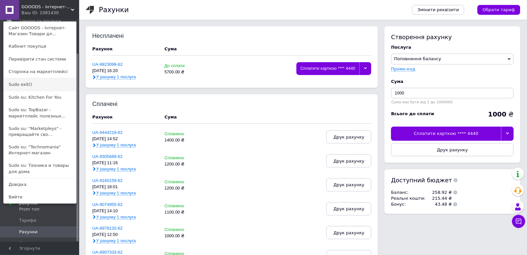 This screenshot has height=255, width=527. Describe the element at coordinates (40, 132) in the screenshot. I see `a: Sudo su: "Marketpleys" - превращайте сво...` at that location.